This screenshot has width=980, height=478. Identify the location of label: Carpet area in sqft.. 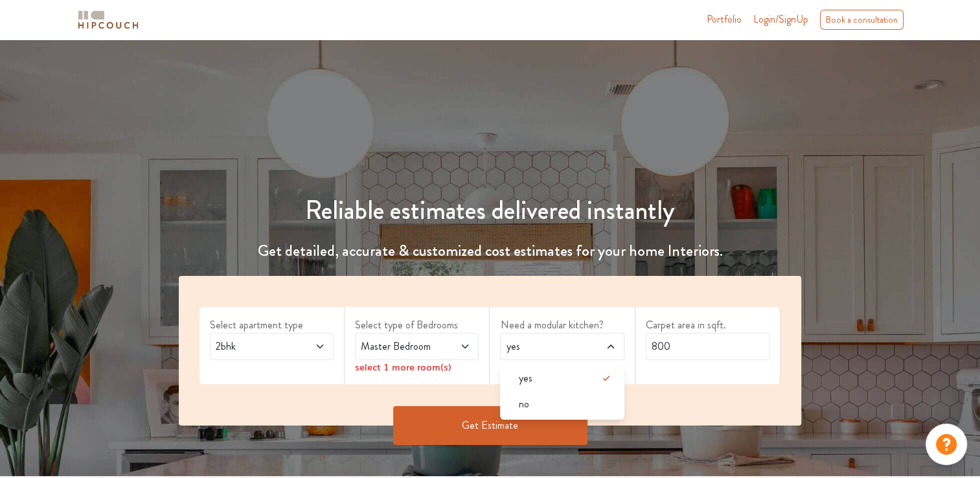
(707, 325).